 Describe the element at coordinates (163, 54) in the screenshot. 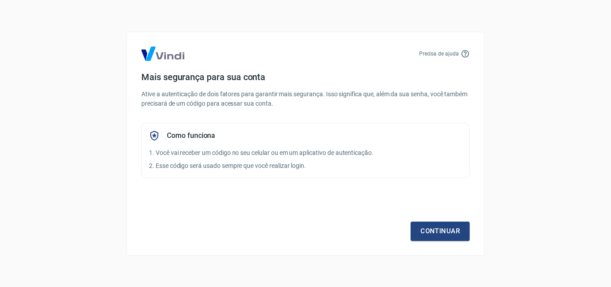

I see `img: Logo Vind` at that location.